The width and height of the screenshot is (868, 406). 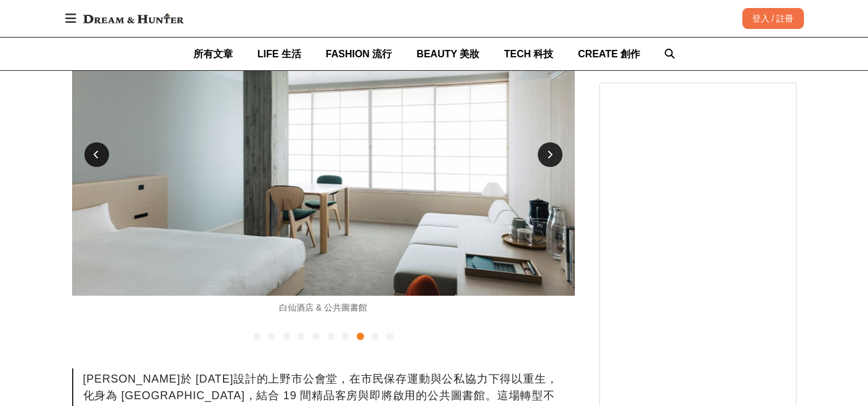 What do you see at coordinates (280, 54) in the screenshot?
I see `span: LIFE 生活` at bounding box center [280, 54].